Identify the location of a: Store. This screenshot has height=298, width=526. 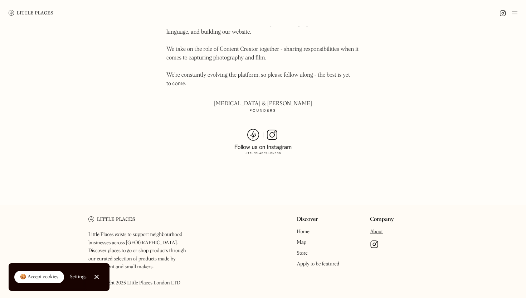
(302, 253).